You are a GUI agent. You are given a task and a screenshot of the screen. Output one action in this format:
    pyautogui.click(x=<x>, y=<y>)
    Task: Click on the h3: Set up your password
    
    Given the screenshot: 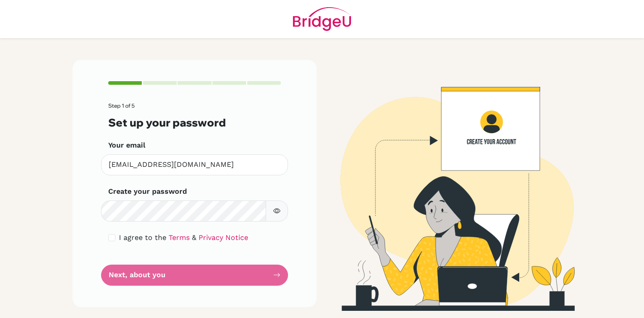 What is the action you would take?
    pyautogui.click(x=195, y=122)
    